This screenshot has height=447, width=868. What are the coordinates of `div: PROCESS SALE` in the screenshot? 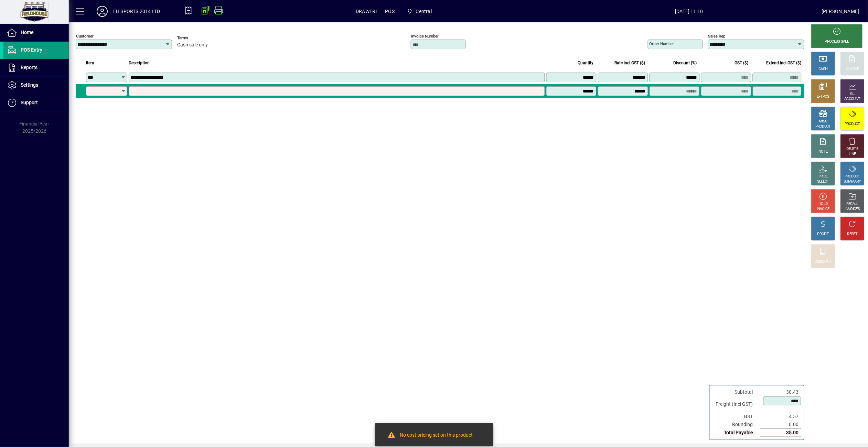 It's located at (837, 41).